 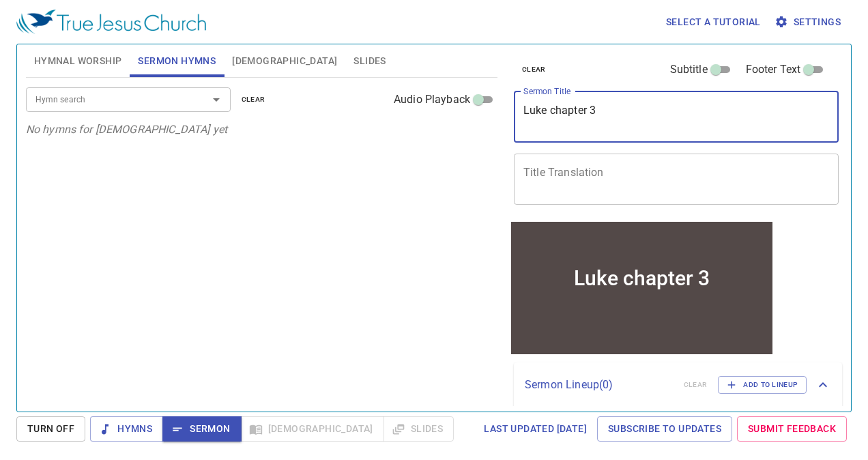 I want to click on textarea: Luke chapter 3, so click(x=676, y=117).